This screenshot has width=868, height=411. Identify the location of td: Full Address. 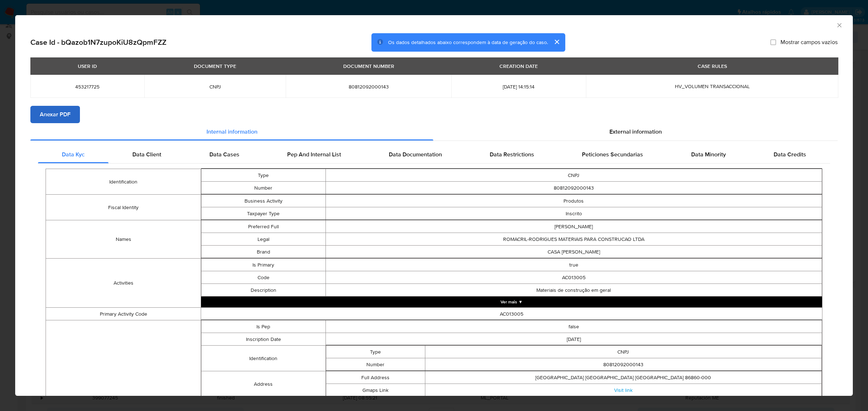
(375, 377).